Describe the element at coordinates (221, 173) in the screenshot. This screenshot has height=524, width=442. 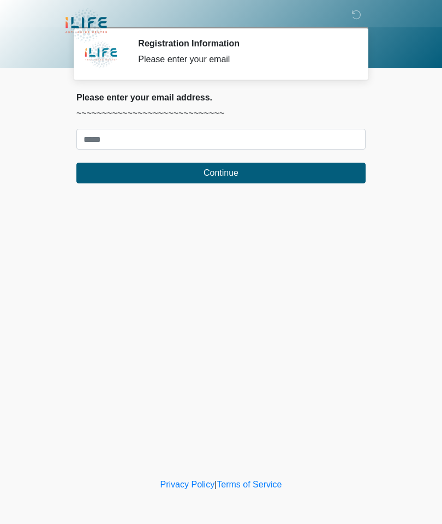
I see `button: Continue` at that location.